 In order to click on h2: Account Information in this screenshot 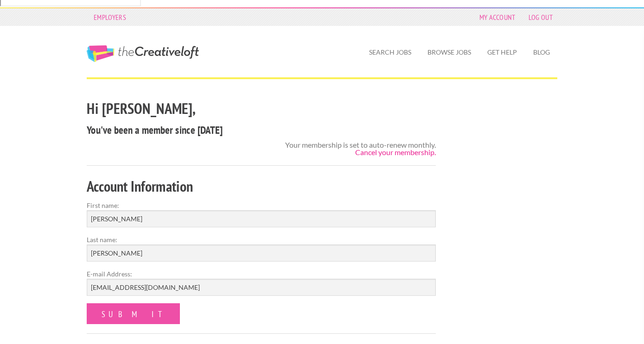, I will do `click(261, 186)`.